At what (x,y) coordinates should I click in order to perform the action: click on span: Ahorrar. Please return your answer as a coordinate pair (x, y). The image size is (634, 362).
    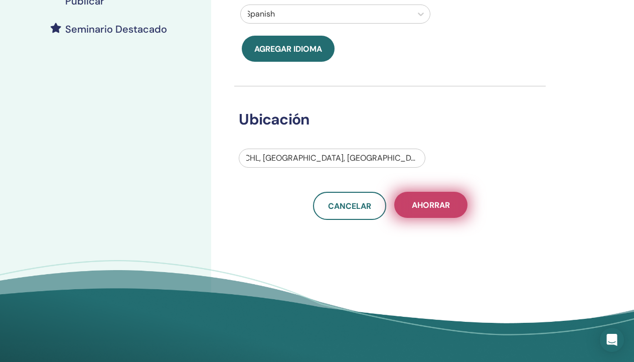
    Looking at the image, I should click on (431, 205).